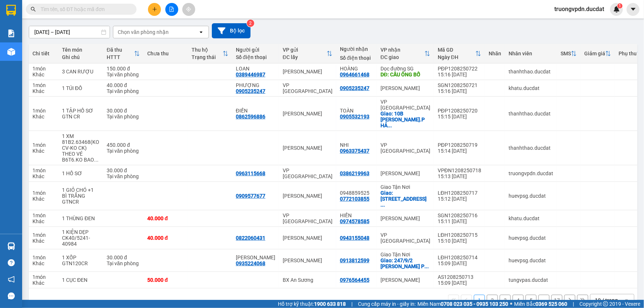 Image resolution: width=644 pixels, height=308 pixels. What do you see at coordinates (171, 9) in the screenshot?
I see `span: file-add` at bounding box center [171, 9].